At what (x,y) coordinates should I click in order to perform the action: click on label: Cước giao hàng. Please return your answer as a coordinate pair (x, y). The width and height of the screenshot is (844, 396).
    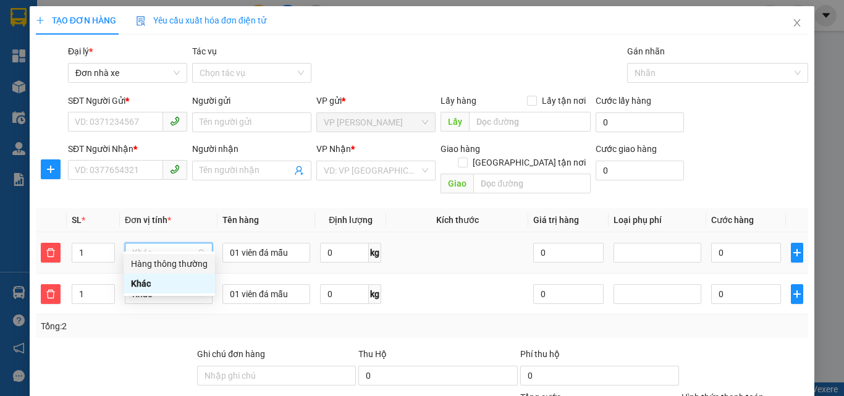
    Looking at the image, I should click on (626, 149).